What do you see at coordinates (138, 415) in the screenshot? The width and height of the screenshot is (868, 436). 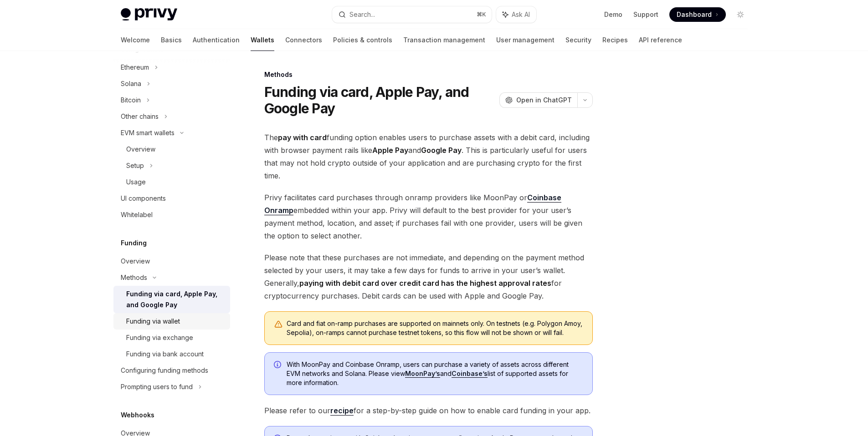 I see `h5: Webhooks` at bounding box center [138, 415].